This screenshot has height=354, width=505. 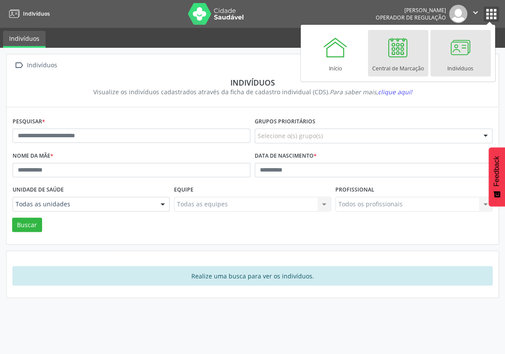 What do you see at coordinates (491, 14) in the screenshot?
I see `button: apps` at bounding box center [491, 14].